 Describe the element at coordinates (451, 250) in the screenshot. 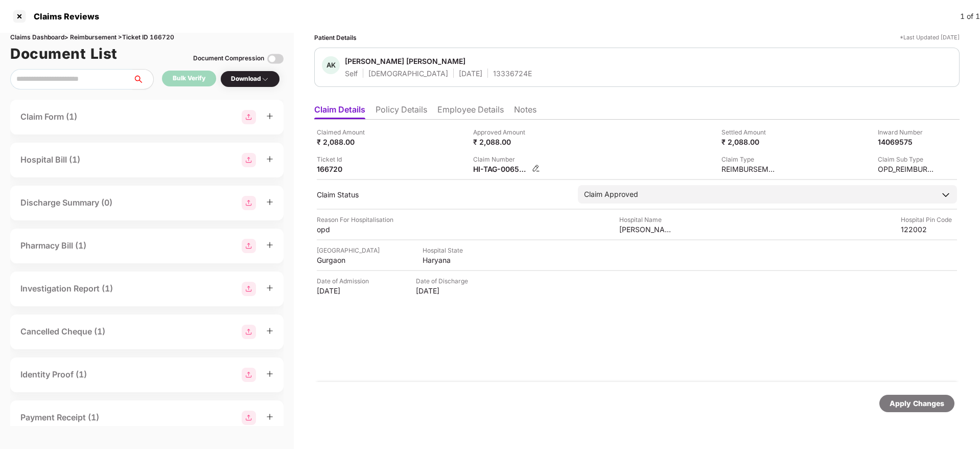

I see `div: Hospital State` at that location.